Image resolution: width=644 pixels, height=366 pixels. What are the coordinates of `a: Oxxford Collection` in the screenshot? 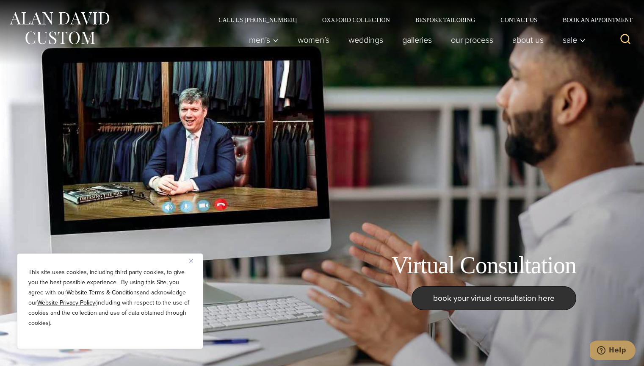 It's located at (356, 20).